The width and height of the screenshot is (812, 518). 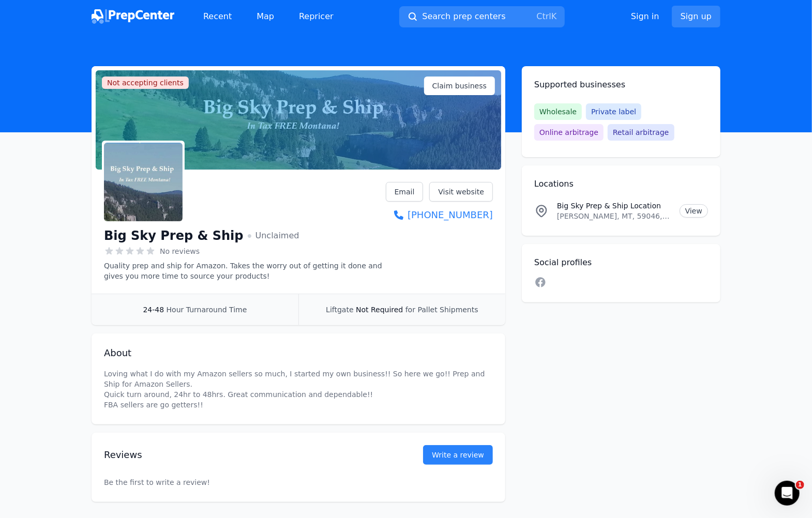 I want to click on span: Online arbitrage, so click(x=569, y=132).